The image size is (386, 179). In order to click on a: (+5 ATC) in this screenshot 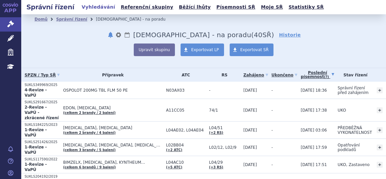, I will do `click(174, 167)`.